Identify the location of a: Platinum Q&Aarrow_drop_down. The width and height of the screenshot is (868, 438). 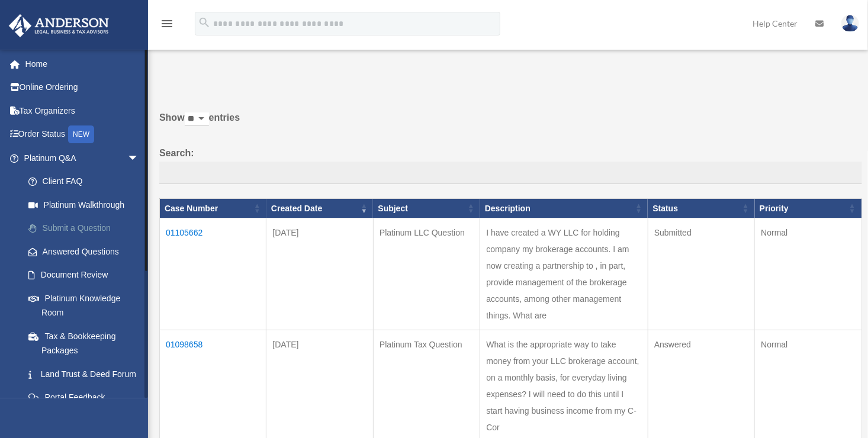
(83, 158).